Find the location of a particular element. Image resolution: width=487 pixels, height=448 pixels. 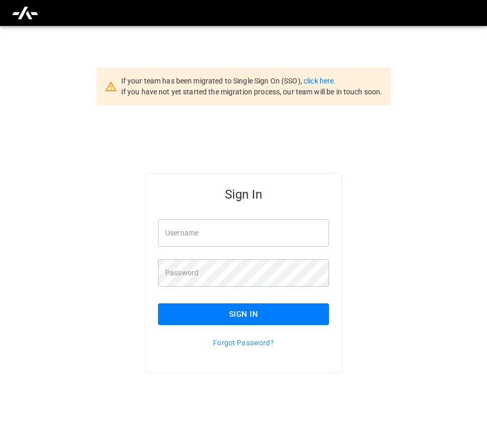

button: Sign In is located at coordinates (244, 314).